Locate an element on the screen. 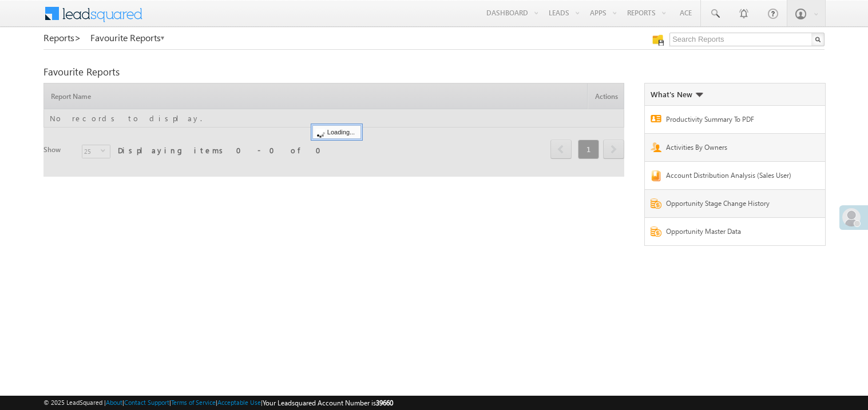 This screenshot has height=410, width=868. span: Your Leadsquared Account Number is is located at coordinates (328, 402).